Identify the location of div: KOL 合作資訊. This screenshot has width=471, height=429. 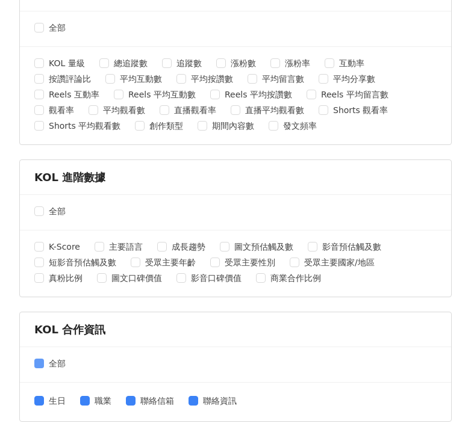
(235, 329).